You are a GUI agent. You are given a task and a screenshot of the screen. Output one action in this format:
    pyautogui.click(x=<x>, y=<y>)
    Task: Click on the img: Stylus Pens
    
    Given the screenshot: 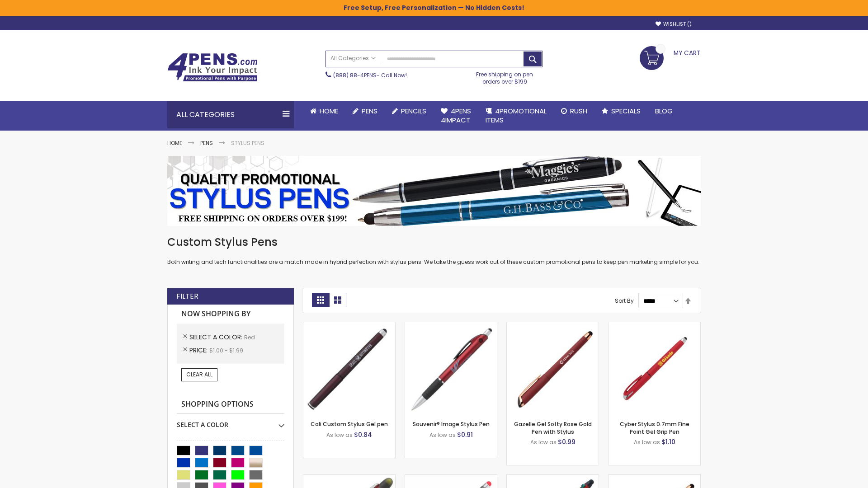 What is the action you would take?
    pyautogui.click(x=434, y=191)
    